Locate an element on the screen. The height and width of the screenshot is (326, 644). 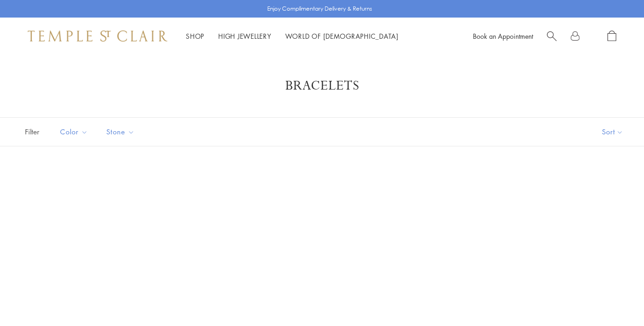
button: Stone is located at coordinates (120, 132).